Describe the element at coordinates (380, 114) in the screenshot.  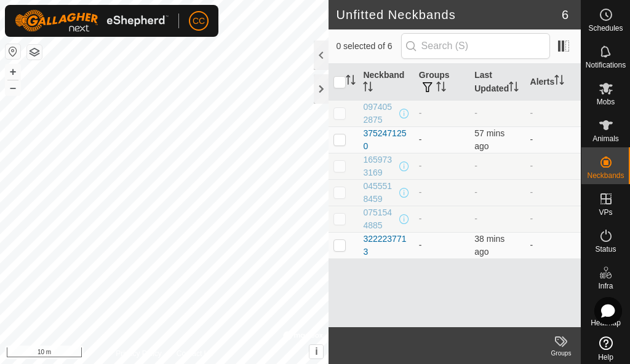
I see `div: 0974052875` at that location.